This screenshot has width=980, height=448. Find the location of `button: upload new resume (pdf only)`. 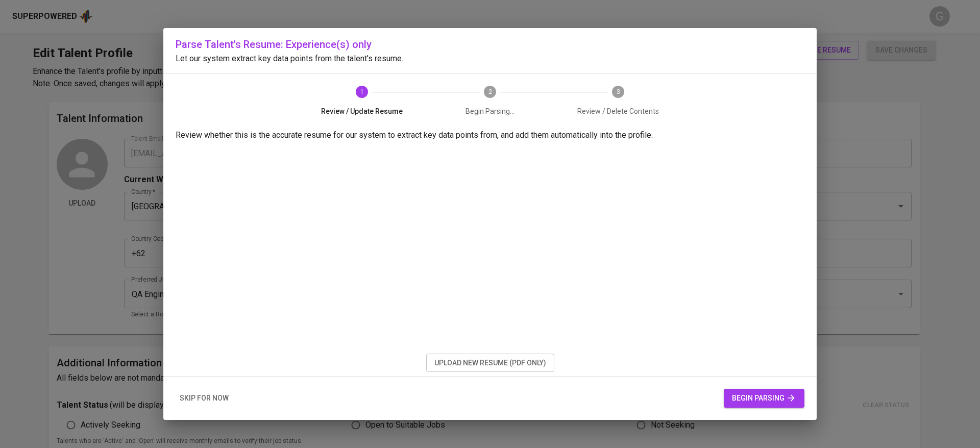

button: upload new resume (pdf only) is located at coordinates (490, 363).